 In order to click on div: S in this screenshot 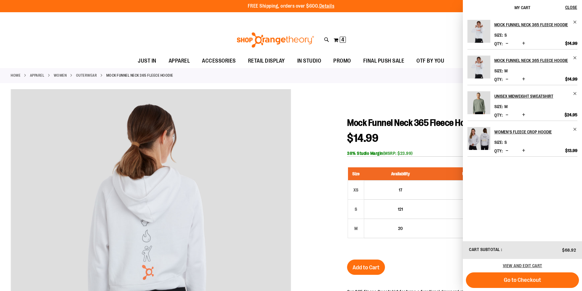, I will do `click(356, 209)`.